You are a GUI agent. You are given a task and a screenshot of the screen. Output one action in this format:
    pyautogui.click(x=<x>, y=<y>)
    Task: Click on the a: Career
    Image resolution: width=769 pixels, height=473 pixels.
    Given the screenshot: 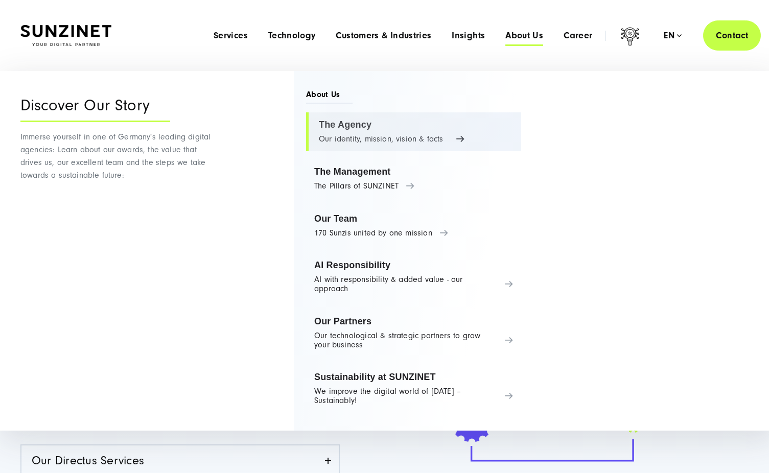 What is the action you would take?
    pyautogui.click(x=578, y=36)
    